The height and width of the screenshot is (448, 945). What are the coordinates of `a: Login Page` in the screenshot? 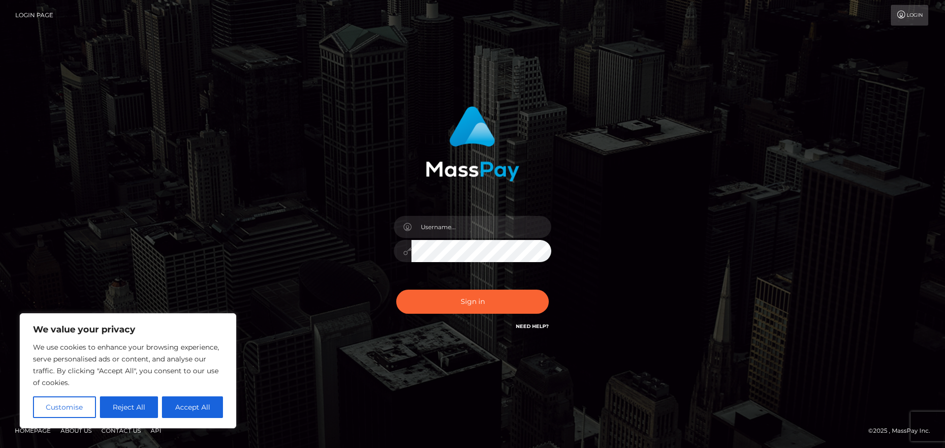 It's located at (34, 15).